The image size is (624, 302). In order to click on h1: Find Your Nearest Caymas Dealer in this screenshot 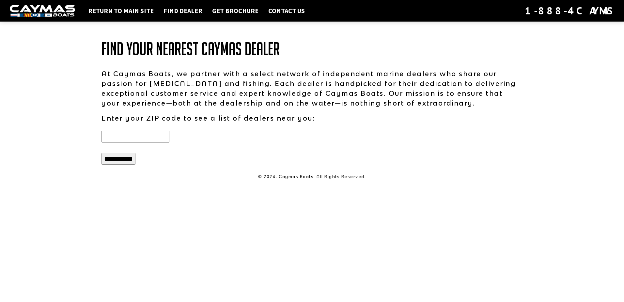, I will do `click(312, 49)`.